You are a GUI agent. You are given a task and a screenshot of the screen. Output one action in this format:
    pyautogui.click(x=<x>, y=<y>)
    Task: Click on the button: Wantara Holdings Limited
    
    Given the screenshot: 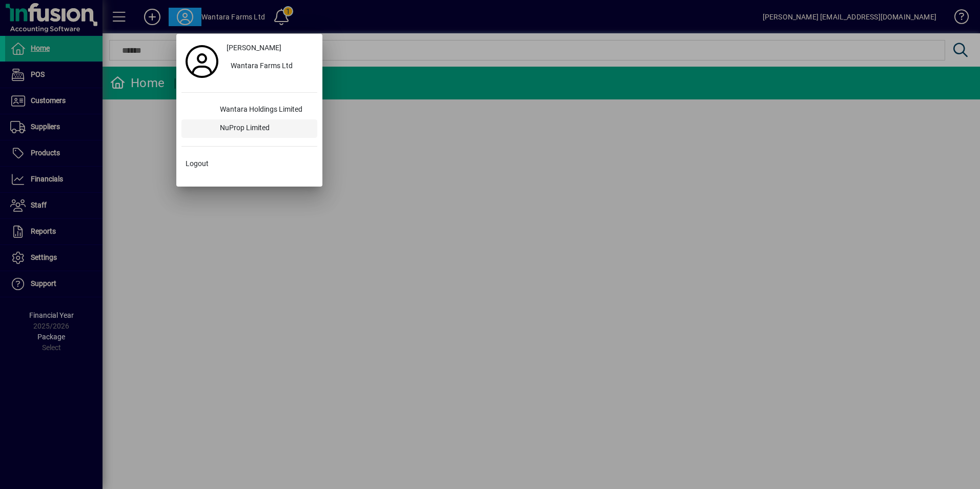 What is the action you would take?
    pyautogui.click(x=249, y=110)
    